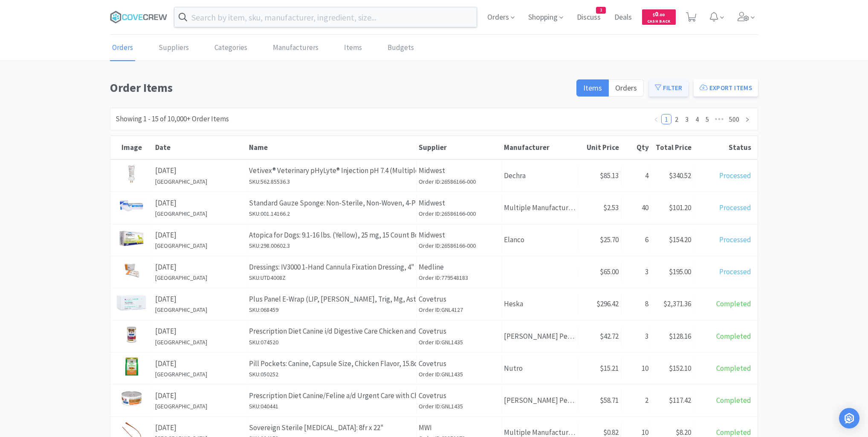 This screenshot has height=437, width=868. Describe the element at coordinates (540, 147) in the screenshot. I see `div: Manufacturer` at that location.